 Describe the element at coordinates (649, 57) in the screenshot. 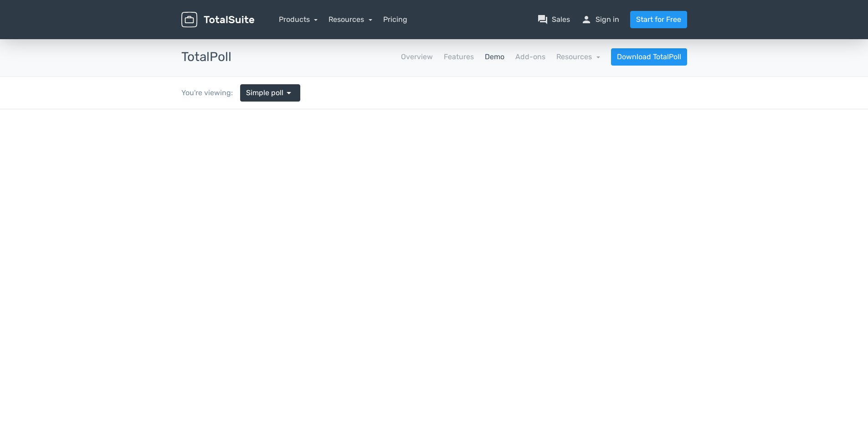

I see `a: Download TotalPoll` at that location.